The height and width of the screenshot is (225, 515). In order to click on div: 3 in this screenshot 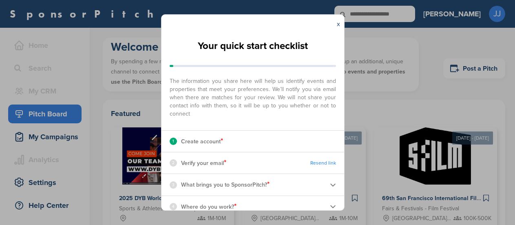, I will do `click(173, 185)`.